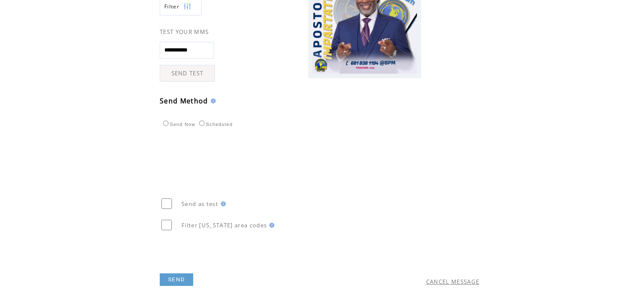  I want to click on a: CANCEL MESSAGE, so click(453, 282).